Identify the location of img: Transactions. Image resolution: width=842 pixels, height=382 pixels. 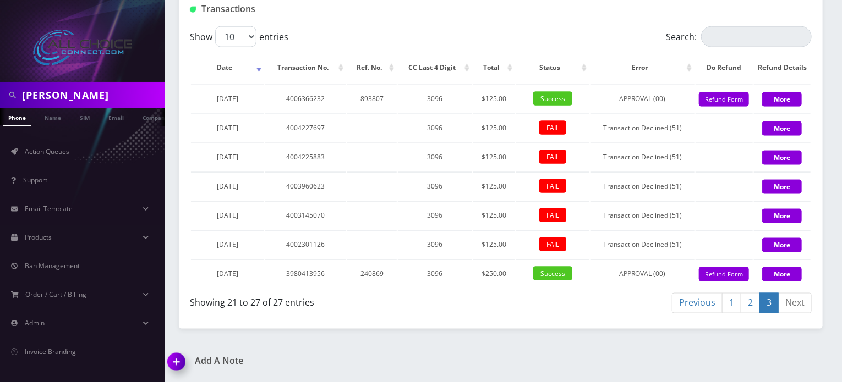
(193, 9).